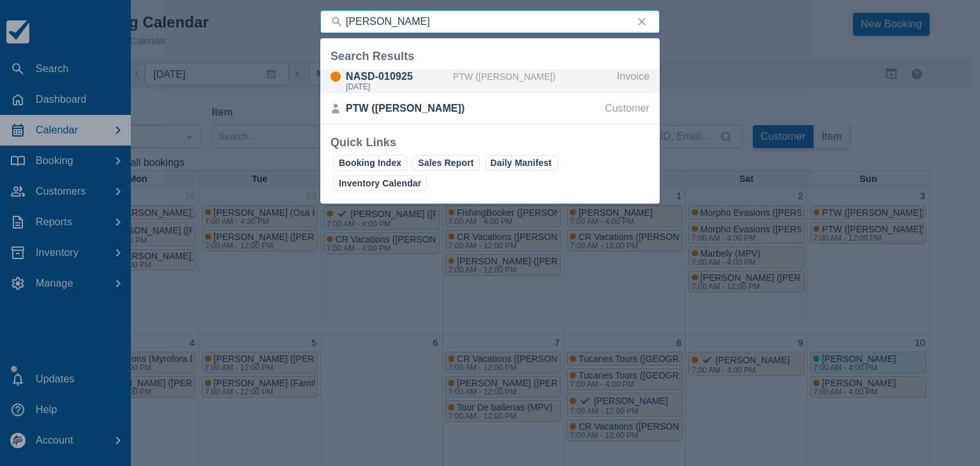 This screenshot has width=980, height=466. Describe the element at coordinates (489, 22) in the screenshot. I see `input: Search ( / )` at that location.